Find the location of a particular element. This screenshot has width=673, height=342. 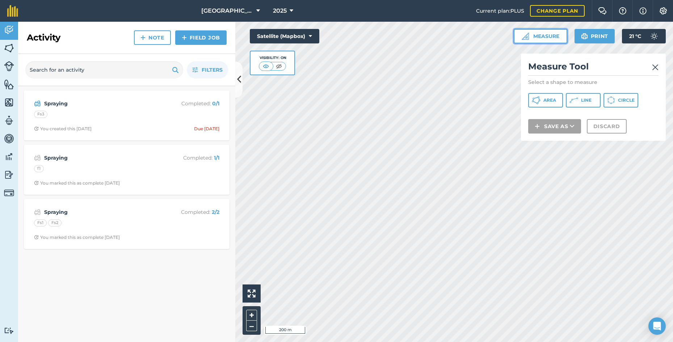

div: Fs2 is located at coordinates (55, 223).